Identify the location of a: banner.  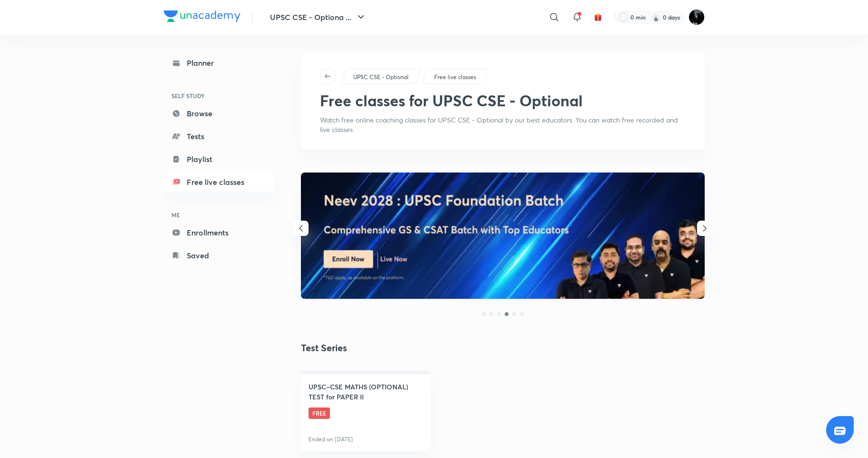
(503, 237).